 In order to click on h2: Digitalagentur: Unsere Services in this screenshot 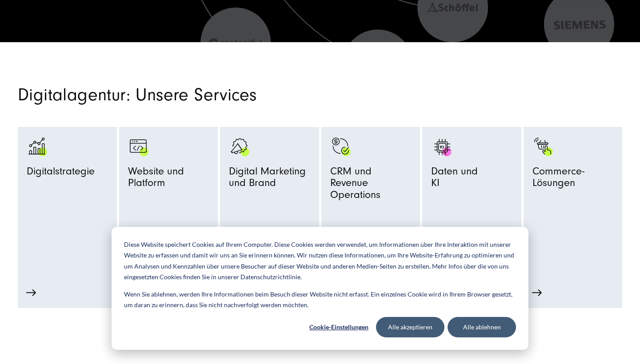, I will do `click(229, 95)`.